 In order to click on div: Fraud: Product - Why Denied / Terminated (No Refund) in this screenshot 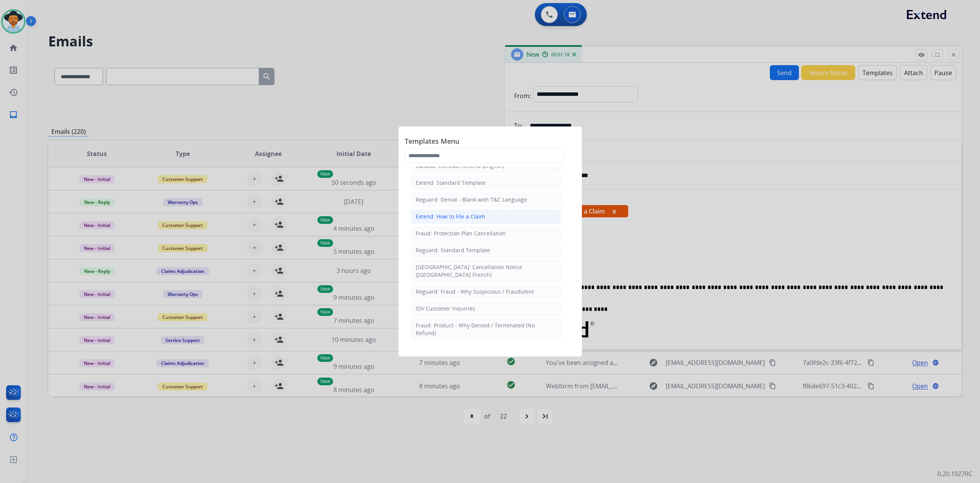, I will do `click(486, 329)`.